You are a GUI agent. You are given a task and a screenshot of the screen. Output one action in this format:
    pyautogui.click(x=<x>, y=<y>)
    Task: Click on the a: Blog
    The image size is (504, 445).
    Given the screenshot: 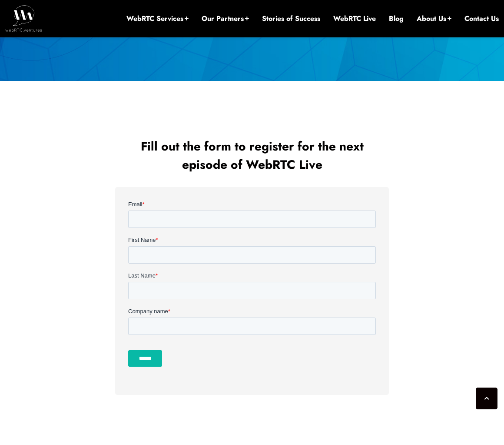 What is the action you would take?
    pyautogui.click(x=396, y=19)
    